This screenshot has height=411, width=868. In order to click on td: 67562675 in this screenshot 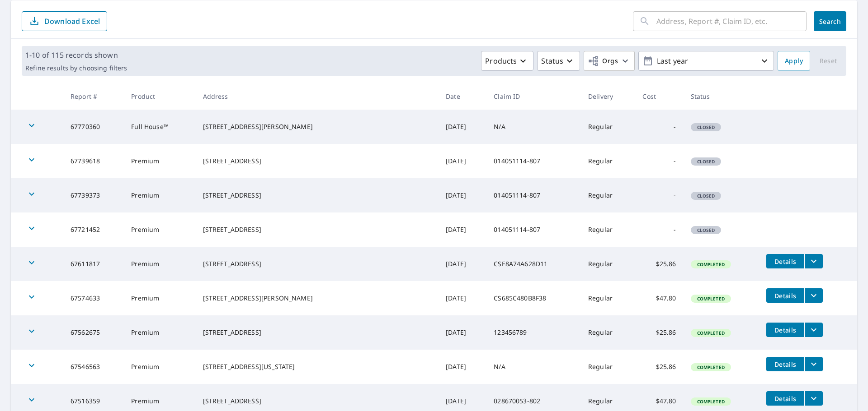, I will do `click(93, 333)`.